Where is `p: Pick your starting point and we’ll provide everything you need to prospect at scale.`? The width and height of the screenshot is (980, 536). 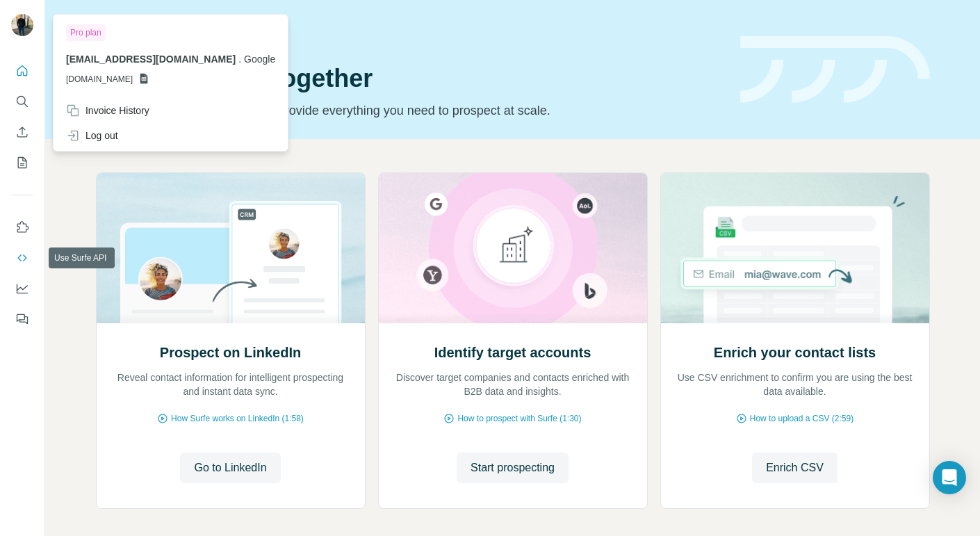 p: Pick your starting point and we’ll provide everything you need to prospect at scale. is located at coordinates (410, 110).